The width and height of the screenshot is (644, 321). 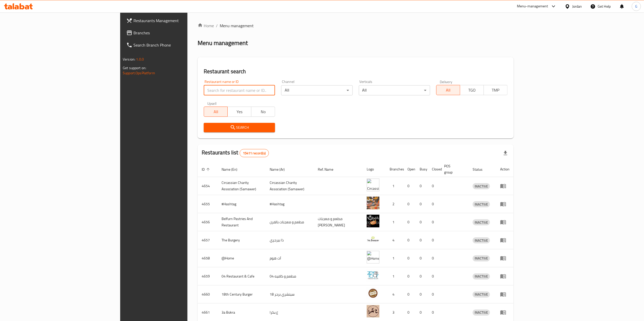 What do you see at coordinates (504, 169) in the screenshot?
I see `th: Action` at bounding box center [504, 169].